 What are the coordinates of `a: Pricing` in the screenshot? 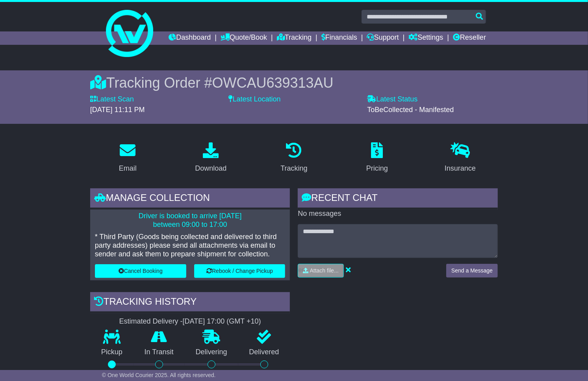 It's located at (377, 158).